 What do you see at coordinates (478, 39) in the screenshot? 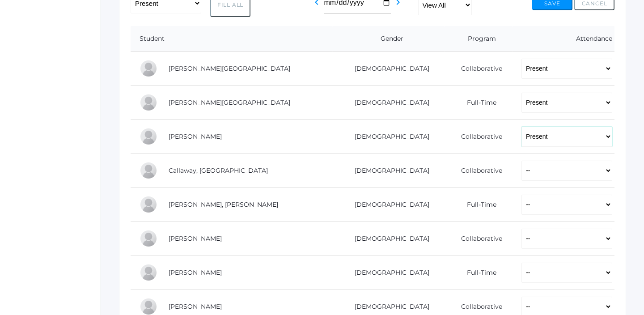
I see `th: Program` at bounding box center [478, 39].